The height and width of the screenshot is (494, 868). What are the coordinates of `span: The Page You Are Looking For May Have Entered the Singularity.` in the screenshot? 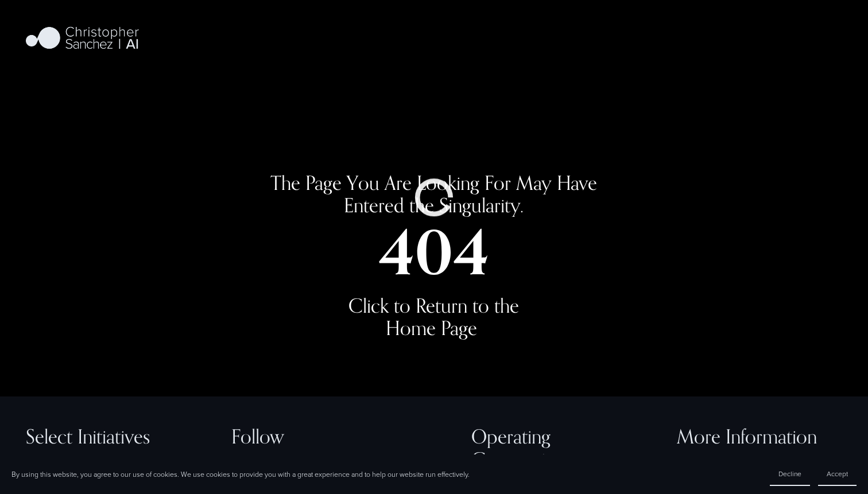 It's located at (436, 194).